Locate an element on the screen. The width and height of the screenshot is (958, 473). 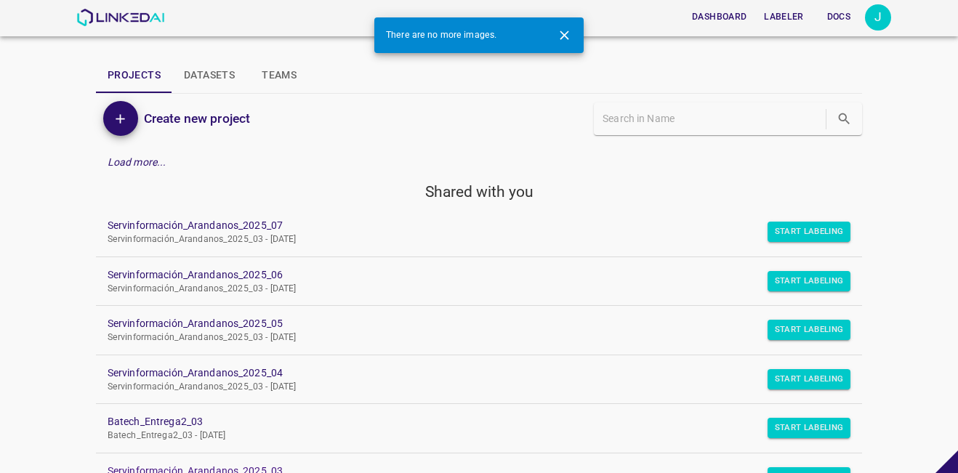
a: Create new project is located at coordinates (194, 118).